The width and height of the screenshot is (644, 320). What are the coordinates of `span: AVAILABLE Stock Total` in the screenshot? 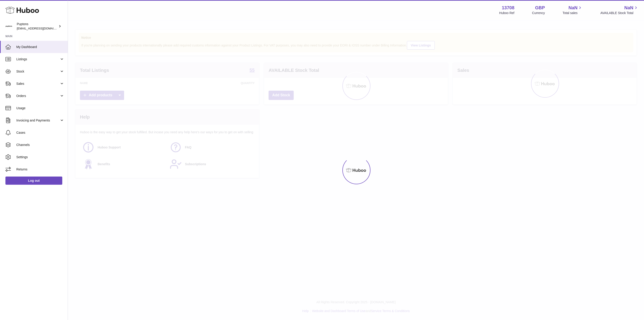 It's located at (620, 13).